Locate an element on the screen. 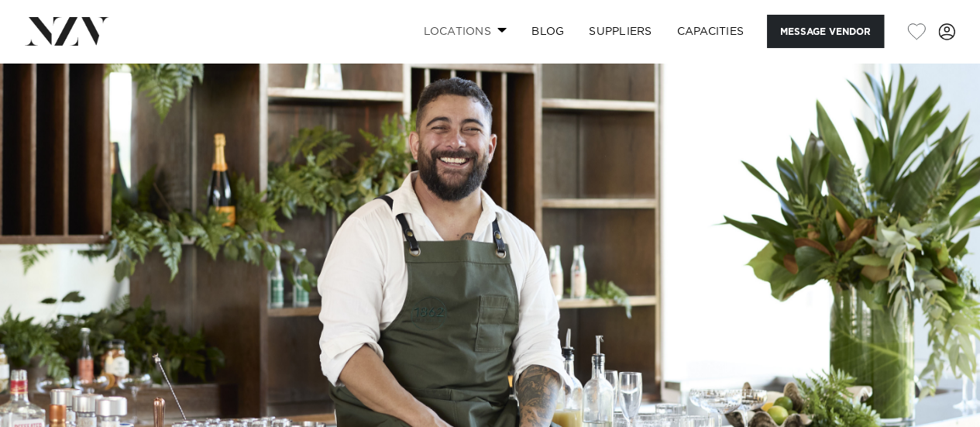 Image resolution: width=980 pixels, height=427 pixels. img: nzv-logo.png is located at coordinates (66, 31).